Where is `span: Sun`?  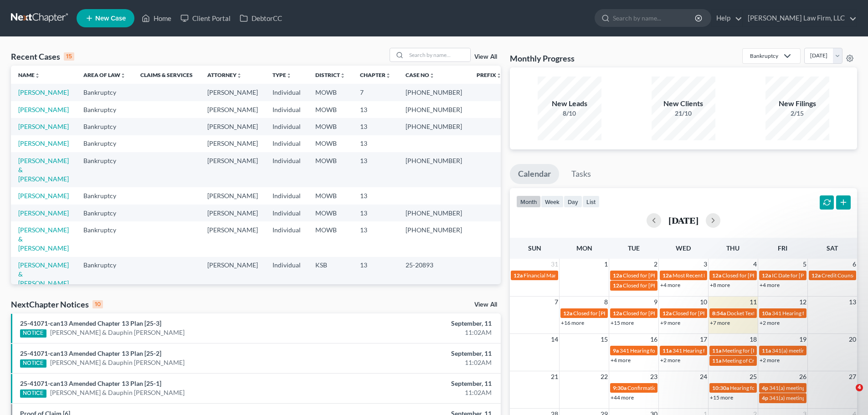 span: Sun is located at coordinates (534, 248).